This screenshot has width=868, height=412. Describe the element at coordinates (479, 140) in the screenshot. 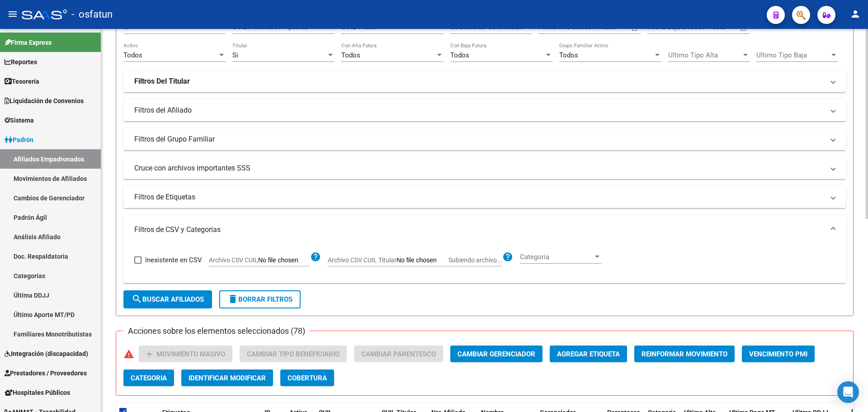

I see `mat-panel-title: Filtros del Grupo Familiar` at that location.